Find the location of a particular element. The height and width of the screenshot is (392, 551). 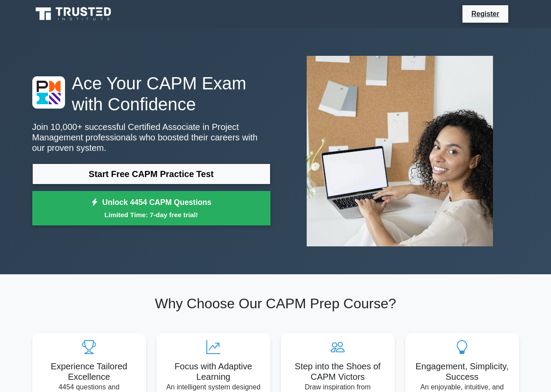

a: Unlock 4454 CAPM QuestionsLimited Time: 7-day free trial! is located at coordinates (152, 208).